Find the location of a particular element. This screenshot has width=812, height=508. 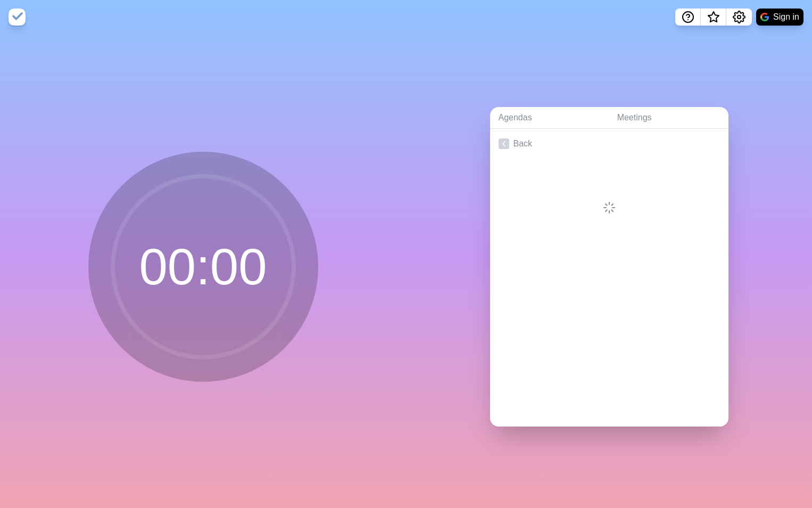

img: timeblocks logo is located at coordinates (17, 17).